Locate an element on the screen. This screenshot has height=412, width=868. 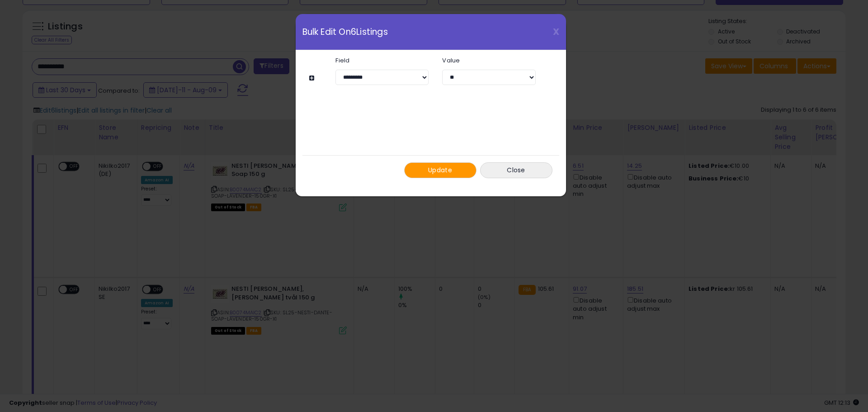
span: Bulk Edit On 6 Listings is located at coordinates (345, 32).